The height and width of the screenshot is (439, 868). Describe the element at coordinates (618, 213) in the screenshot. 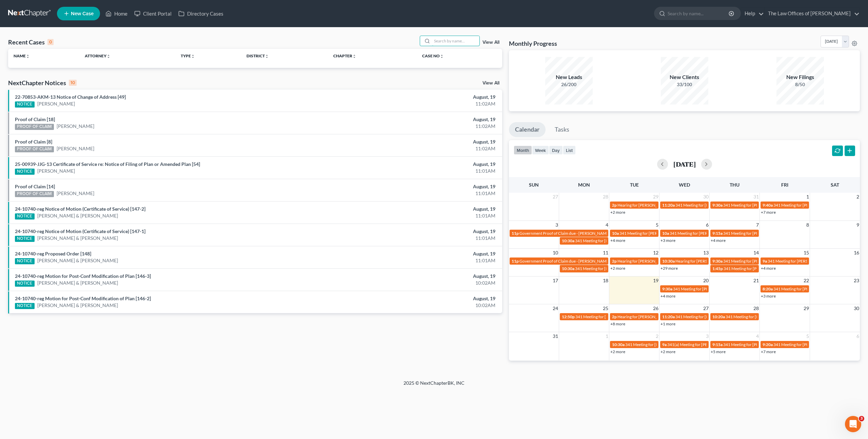

I see `a: +2 more` at that location.